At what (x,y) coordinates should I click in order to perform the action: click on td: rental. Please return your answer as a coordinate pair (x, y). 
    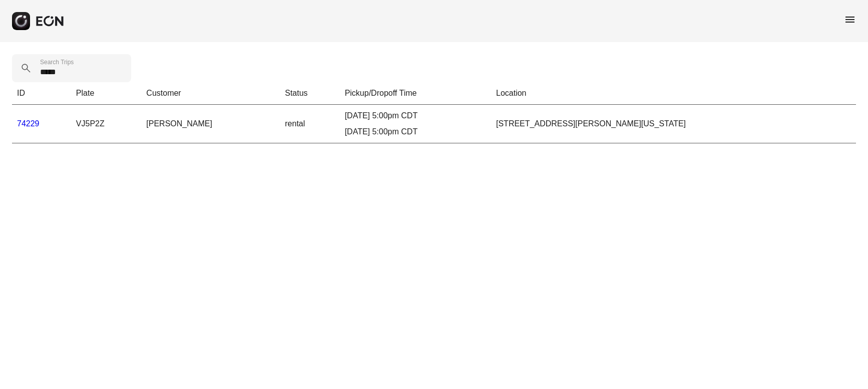
    Looking at the image, I should click on (309, 124).